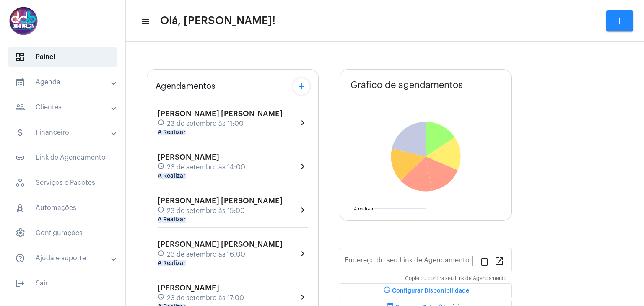 This screenshot has width=644, height=306. Describe the element at coordinates (23, 21) in the screenshot. I see `img: 5016df74-caca-6049-816a-988d68c8aa82.png` at that location.